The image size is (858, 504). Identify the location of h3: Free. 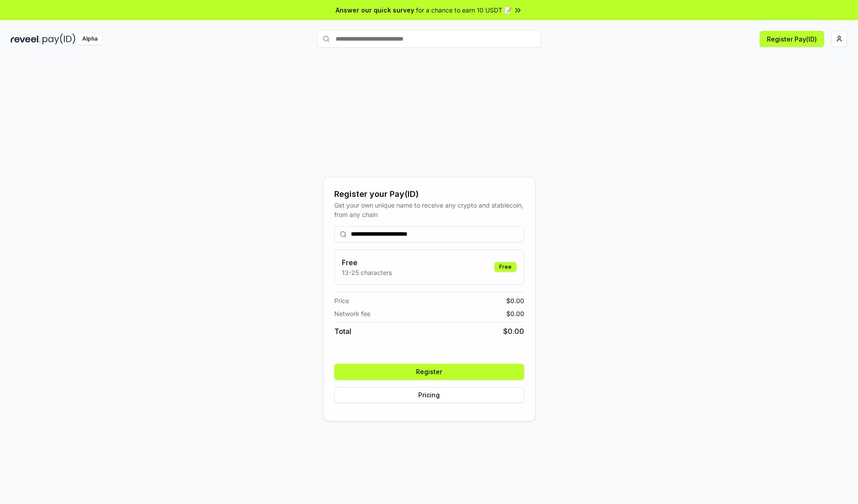
(367, 262).